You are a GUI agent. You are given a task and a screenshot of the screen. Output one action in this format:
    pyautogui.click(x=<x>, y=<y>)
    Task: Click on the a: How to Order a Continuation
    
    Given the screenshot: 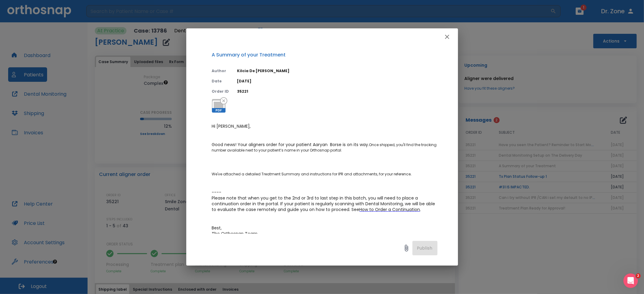 What is the action you would take?
    pyautogui.click(x=389, y=209)
    